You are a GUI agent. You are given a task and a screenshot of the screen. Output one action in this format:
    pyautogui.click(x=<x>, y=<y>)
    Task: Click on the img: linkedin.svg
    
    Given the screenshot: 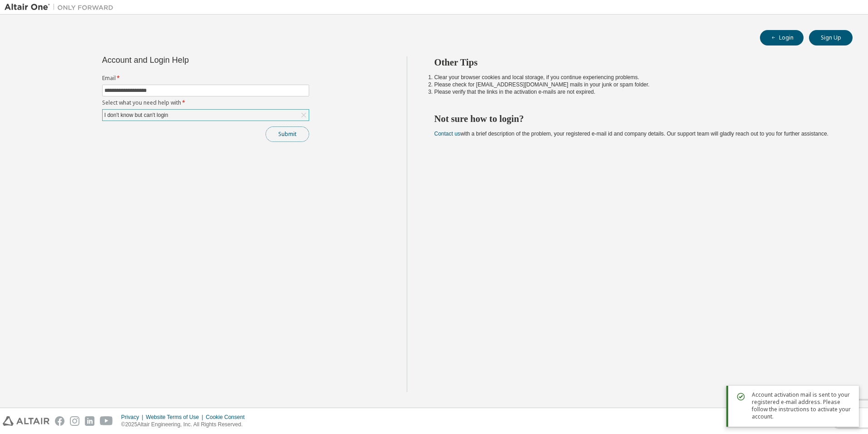 What is the action you would take?
    pyautogui.click(x=90, y=421)
    